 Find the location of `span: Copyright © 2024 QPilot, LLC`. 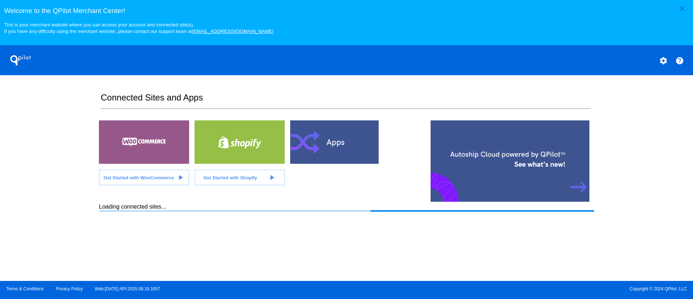

span: Copyright © 2024 QPilot, LLC is located at coordinates (520, 289).